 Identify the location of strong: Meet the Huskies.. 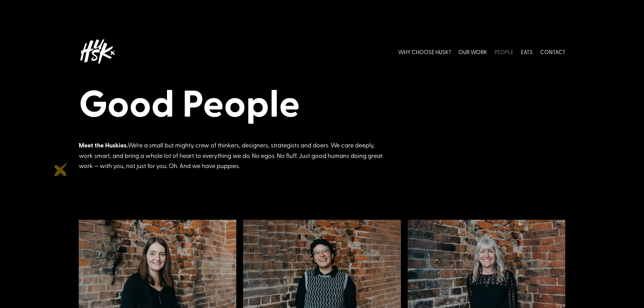
(103, 145).